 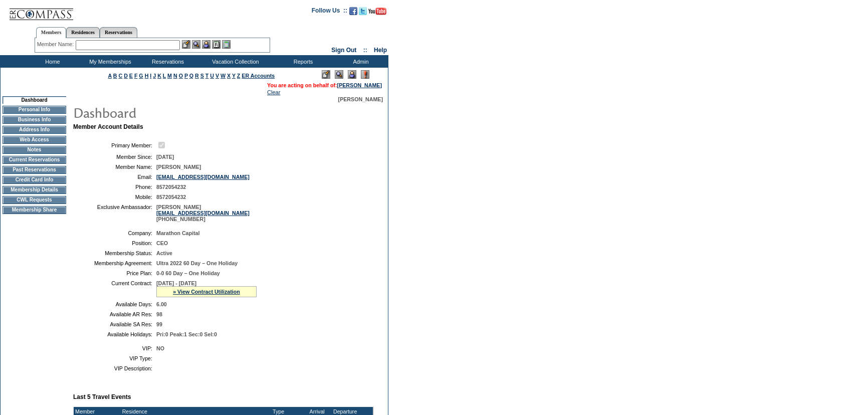 What do you see at coordinates (239, 76) in the screenshot?
I see `a: Z` at bounding box center [239, 76].